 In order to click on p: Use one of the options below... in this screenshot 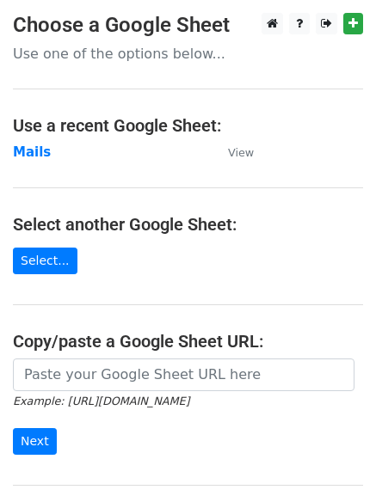, I will do `click(188, 53)`.